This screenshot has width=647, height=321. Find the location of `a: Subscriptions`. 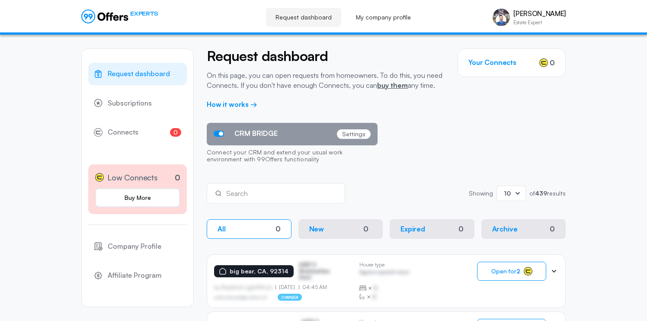

a: Subscriptions is located at coordinates (137, 103).